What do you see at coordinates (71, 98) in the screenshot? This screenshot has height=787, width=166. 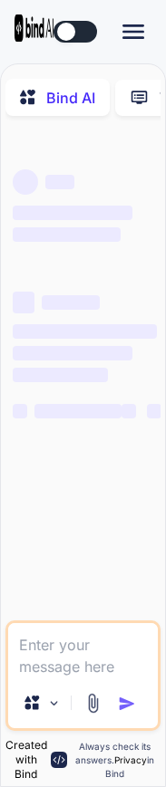 I see `p: Bind AI` at bounding box center [71, 98].